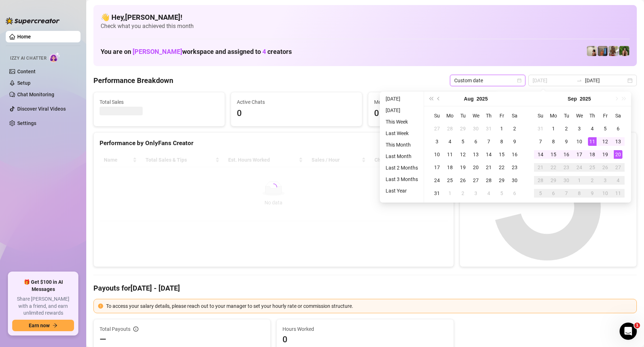  I want to click on span: arrow-right, so click(55, 326).